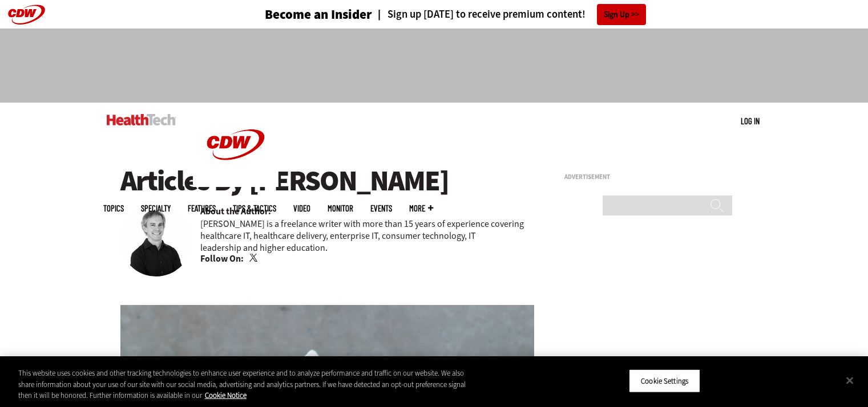 The image size is (868, 407). Describe the element at coordinates (248, 385) in the screenshot. I see `div: This website uses cookies and other tracking technologies to enhance user experience and to analy...` at that location.